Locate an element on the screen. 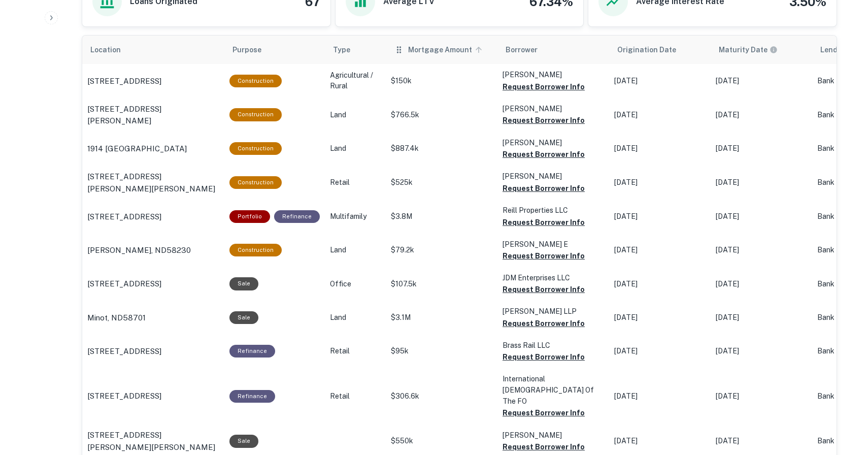 The image size is (868, 455). th: Origination Date is located at coordinates (660, 50).